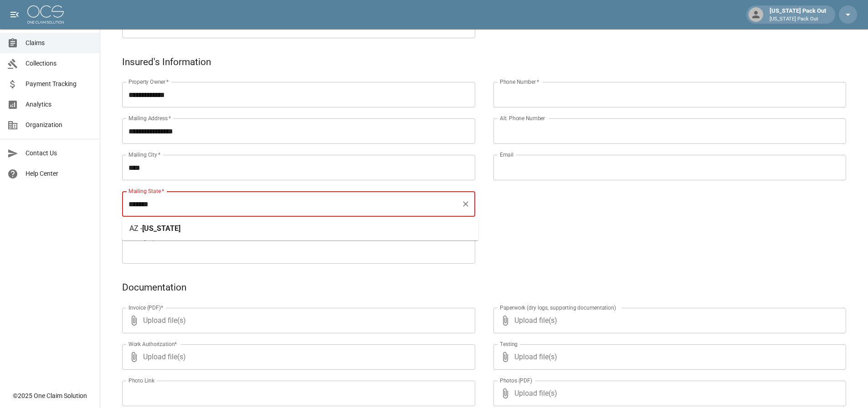 The width and height of the screenshot is (868, 408). Describe the element at coordinates (59, 64) in the screenshot. I see `span: Collections` at that location.